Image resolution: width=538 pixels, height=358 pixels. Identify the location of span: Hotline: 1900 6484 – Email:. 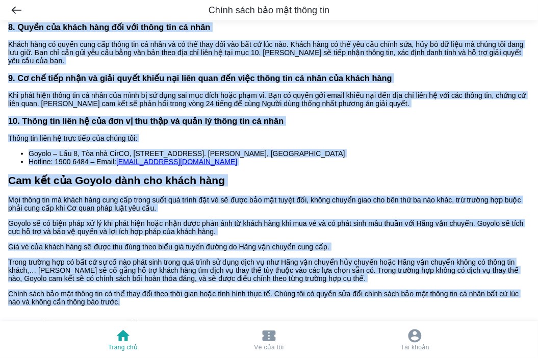
(72, 162).